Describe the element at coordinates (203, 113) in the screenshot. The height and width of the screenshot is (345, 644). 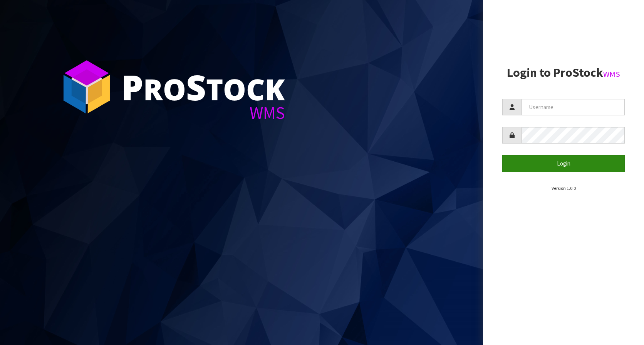
I see `div: WMS` at that location.